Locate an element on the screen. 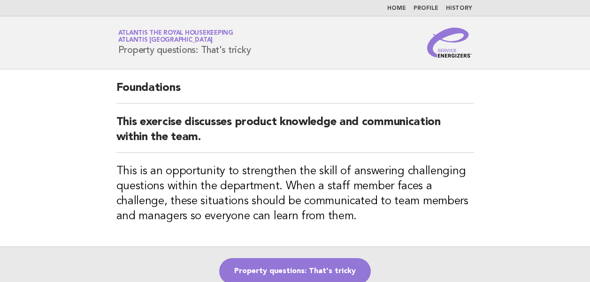  h1: Property questions: That's tricky is located at coordinates (184, 43).